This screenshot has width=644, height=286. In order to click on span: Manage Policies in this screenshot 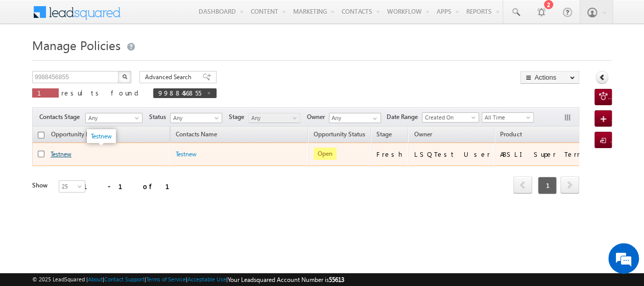, I will do `click(76, 45)`.